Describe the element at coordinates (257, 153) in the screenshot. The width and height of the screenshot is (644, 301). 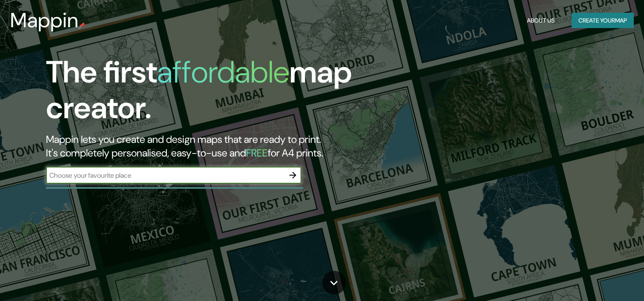
I see `h5: FREE` at that location.